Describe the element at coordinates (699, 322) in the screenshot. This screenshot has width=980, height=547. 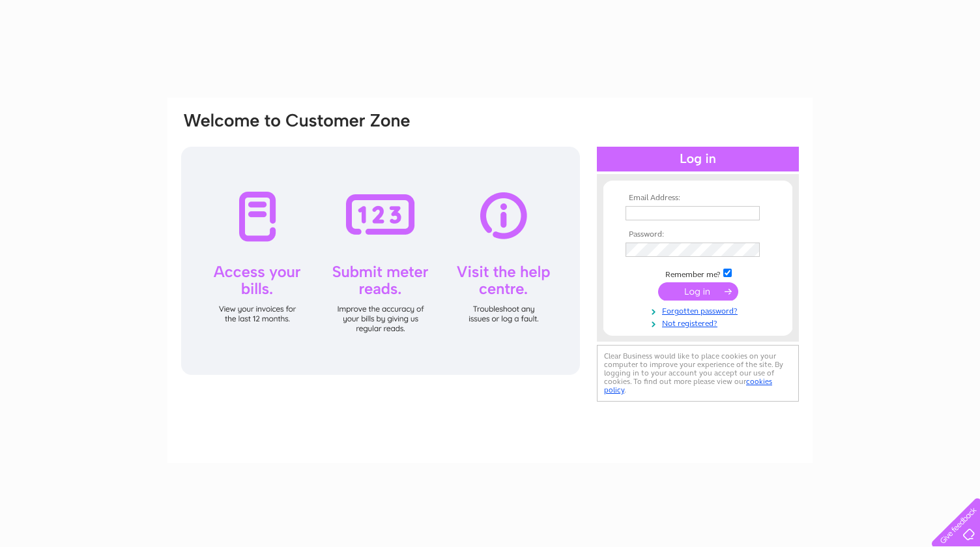
I see `a: Not registered?` at that location.